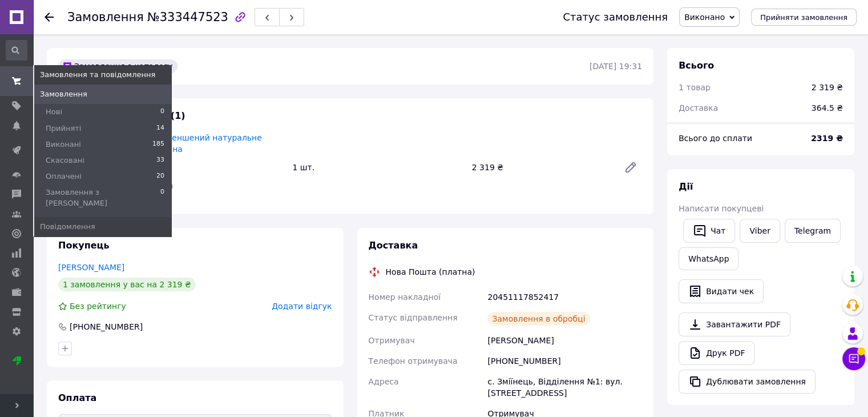  I want to click on span: Повідомлення, so click(67, 227).